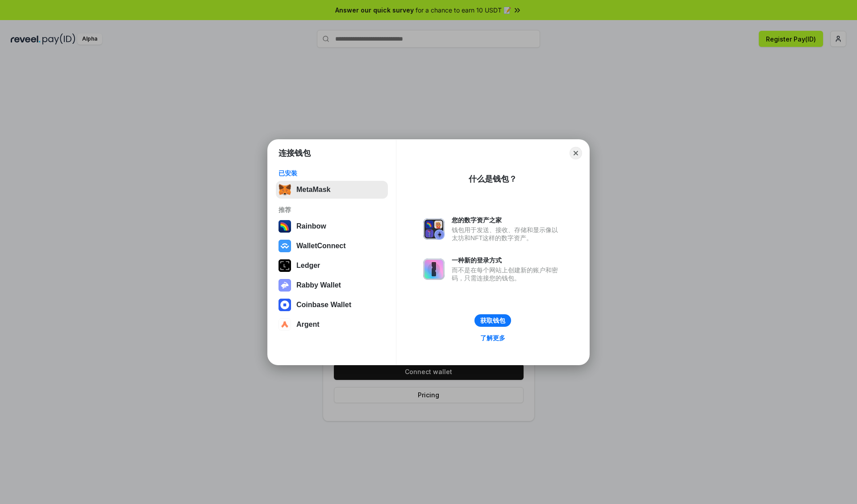 The image size is (857, 504). Describe the element at coordinates (308, 266) in the screenshot. I see `div: Ledger` at that location.